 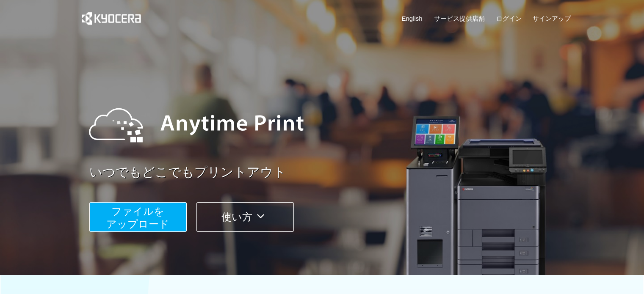 What do you see at coordinates (460, 18) in the screenshot?
I see `a: サービス提供店舗` at bounding box center [460, 18].